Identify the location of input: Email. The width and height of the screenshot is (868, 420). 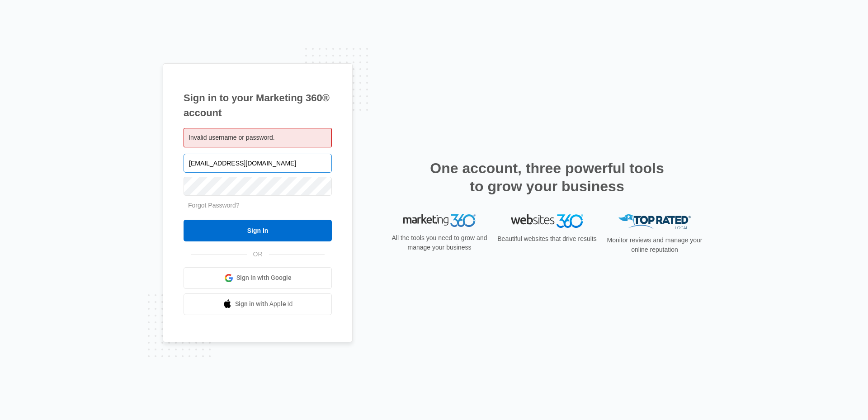
(257, 163).